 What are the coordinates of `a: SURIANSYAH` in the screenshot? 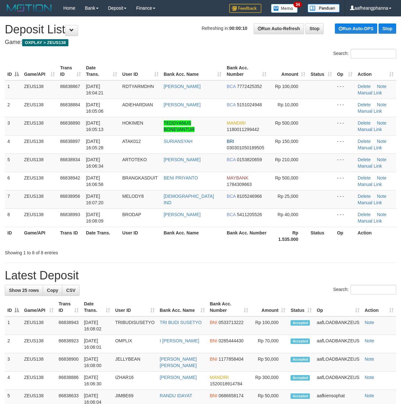 It's located at (178, 141).